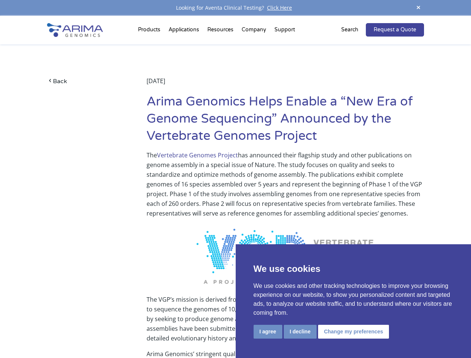  Describe the element at coordinates (353, 299) in the screenshot. I see `p: We use cookies and other tracking technologies to improve your browsing experience on our website...` at that location.